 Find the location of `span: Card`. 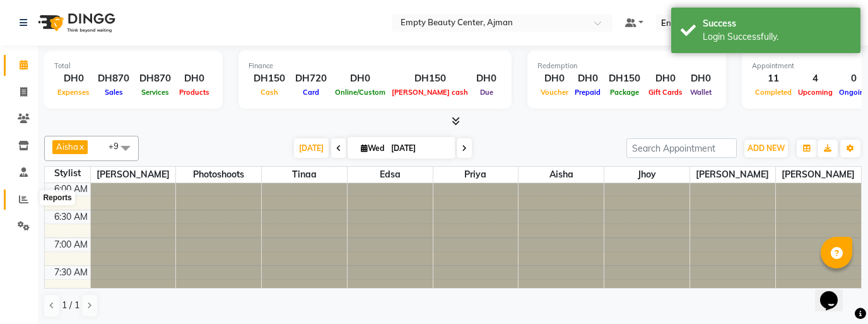

span: Card is located at coordinates (311, 92).